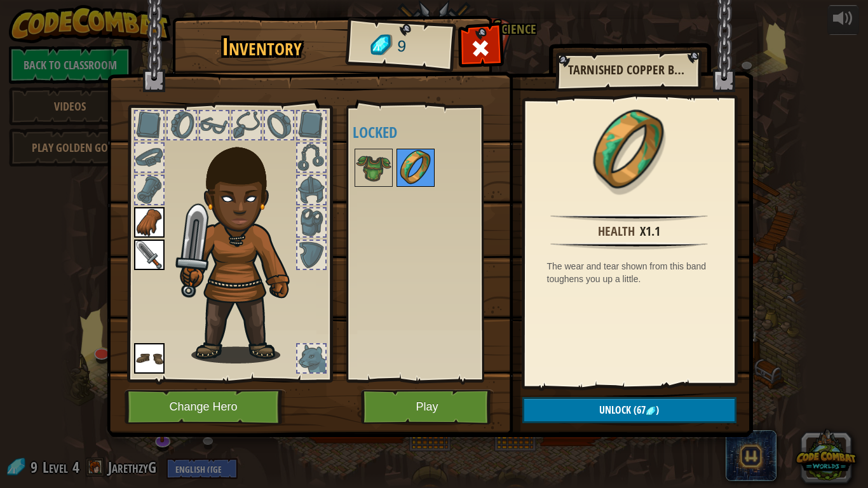 This screenshot has height=488, width=868. I want to click on h2: Tarnished Copper Band, so click(627, 70).